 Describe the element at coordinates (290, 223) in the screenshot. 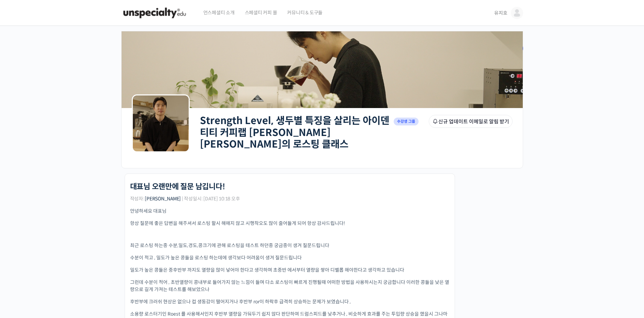

I see `p: 항상 질문에 좋은 답변을 해주셔서 로스팅 할시 해매지 않고 시행착오도 많이 줄어들게 되어 항상 감사드립니다!` at that location.